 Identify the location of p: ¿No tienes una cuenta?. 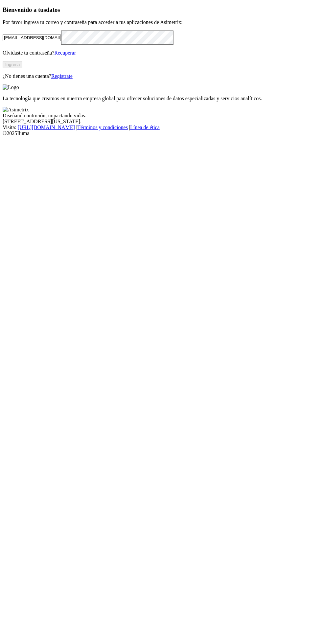
(161, 76).